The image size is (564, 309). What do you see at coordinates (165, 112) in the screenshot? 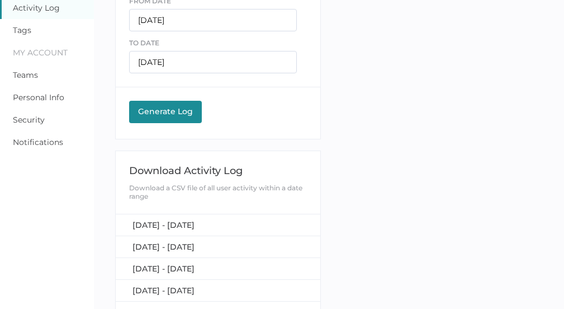
I see `button: Generate Log` at bounding box center [165, 112].